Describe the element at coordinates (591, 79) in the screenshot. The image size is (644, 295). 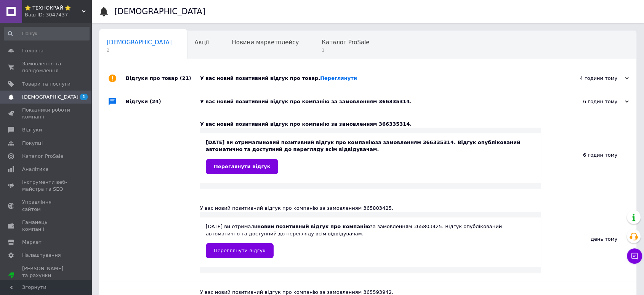
I see `div: 4 години тому` at that location.